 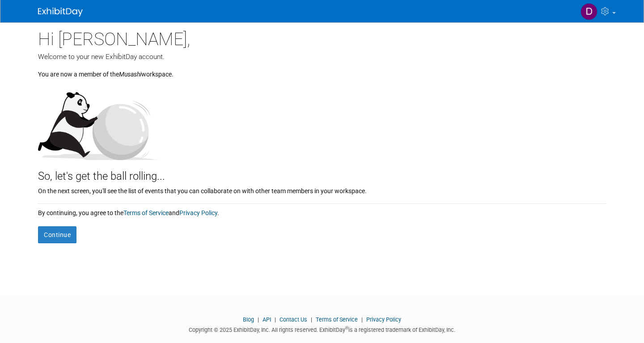 What do you see at coordinates (249, 319) in the screenshot?
I see `a: Blog` at bounding box center [249, 319].